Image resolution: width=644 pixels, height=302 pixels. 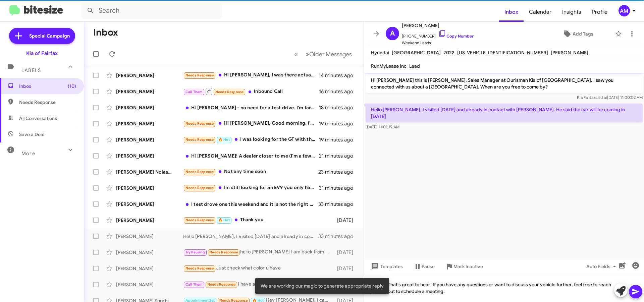 I want to click on button: Add Tags, so click(x=577, y=34).